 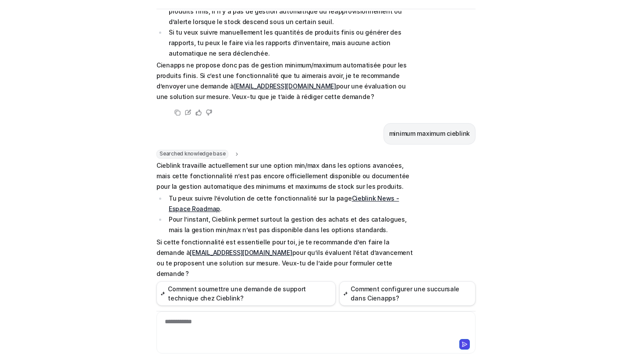 What do you see at coordinates (289, 225) in the screenshot?
I see `li: Pour l’instant, Cieblink permet surtout la gestion des achats et des catalogues, mais la gestion ...` at bounding box center [289, 225].